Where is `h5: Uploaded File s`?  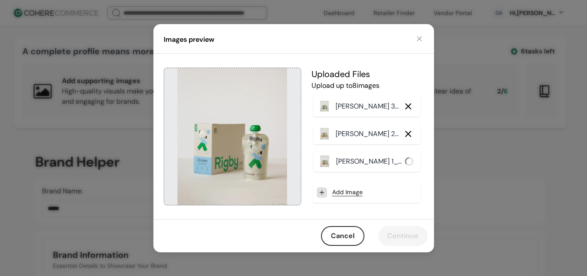 h5: Uploaded File s is located at coordinates (367, 74).